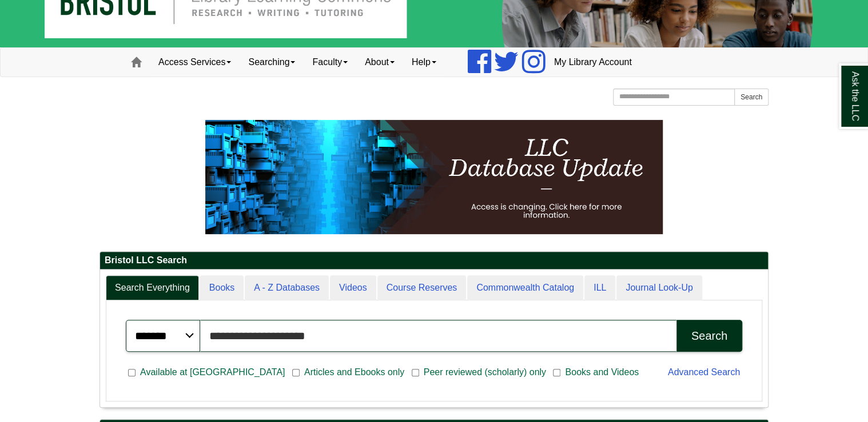  Describe the element at coordinates (485, 372) in the screenshot. I see `span: Peer reviewed (scholarly) only` at that location.